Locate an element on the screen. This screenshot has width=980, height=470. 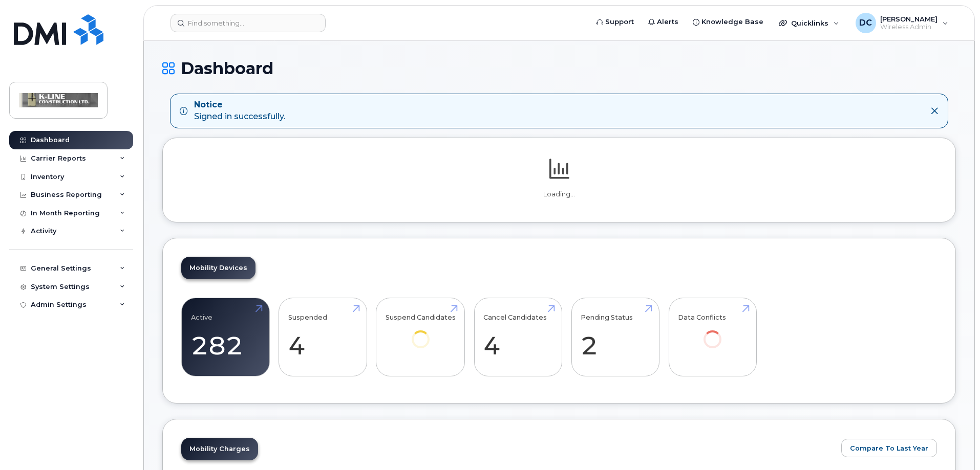
a: Suspend Candidates is located at coordinates (420, 333).